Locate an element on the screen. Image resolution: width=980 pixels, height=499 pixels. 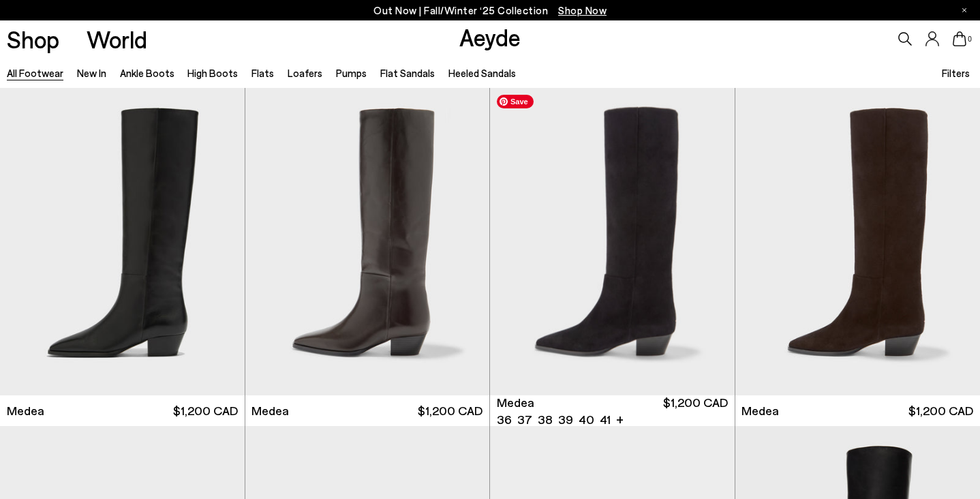
a: New In is located at coordinates (91, 73).